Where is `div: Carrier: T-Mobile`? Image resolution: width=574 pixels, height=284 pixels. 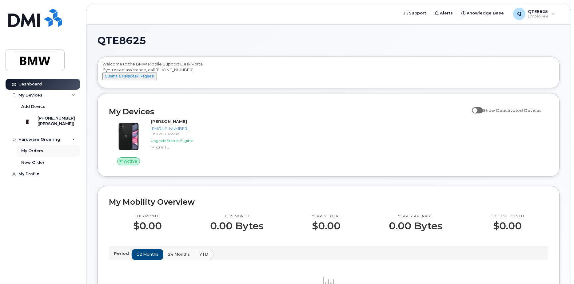 div: Carrier: T-Mobile is located at coordinates (181, 134).